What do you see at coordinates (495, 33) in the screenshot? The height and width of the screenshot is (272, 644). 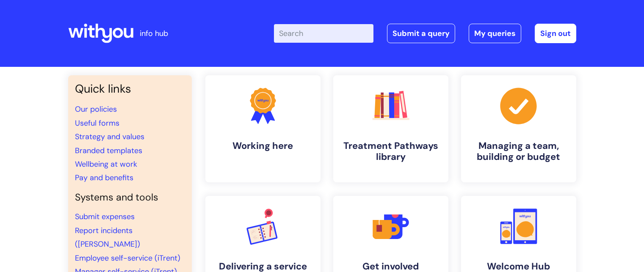 I see `a: My queries` at bounding box center [495, 33].